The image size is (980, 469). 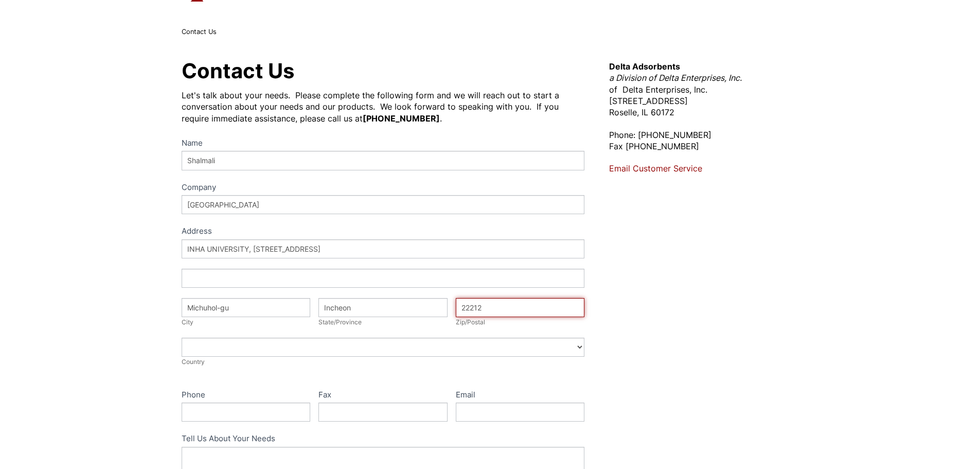 I want to click on label: Phone, so click(x=246, y=395).